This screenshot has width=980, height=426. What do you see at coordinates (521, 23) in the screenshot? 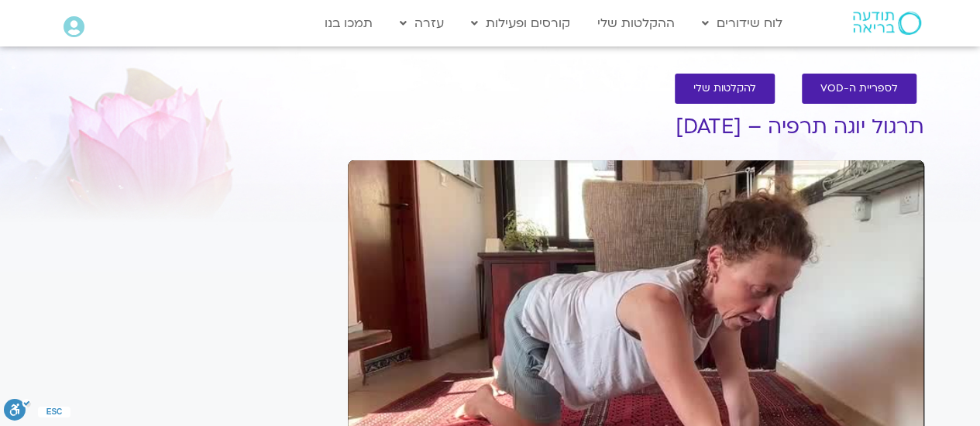
I see `a: קורסים ופעילות` at bounding box center [521, 23].